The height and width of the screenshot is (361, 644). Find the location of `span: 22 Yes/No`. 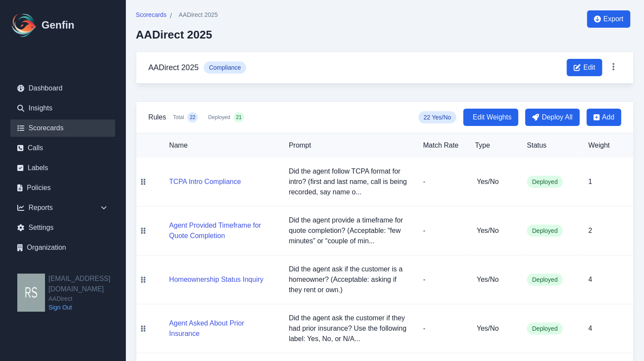

span: 22 Yes/No is located at coordinates (437, 117).